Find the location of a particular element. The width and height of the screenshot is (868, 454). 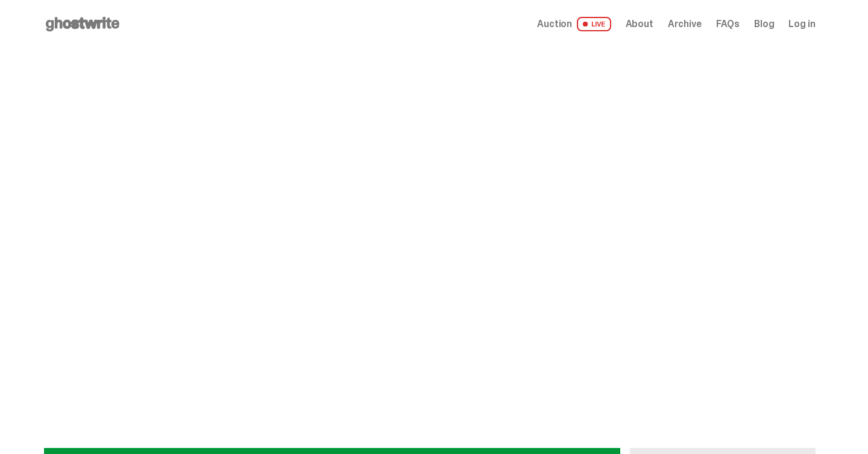

a: FAQs is located at coordinates (727, 25).